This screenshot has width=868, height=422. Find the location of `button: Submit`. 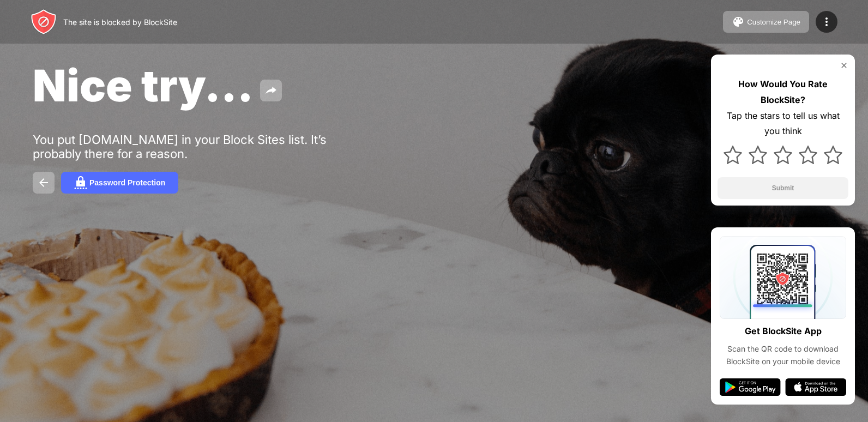

button: Submit is located at coordinates (783, 188).